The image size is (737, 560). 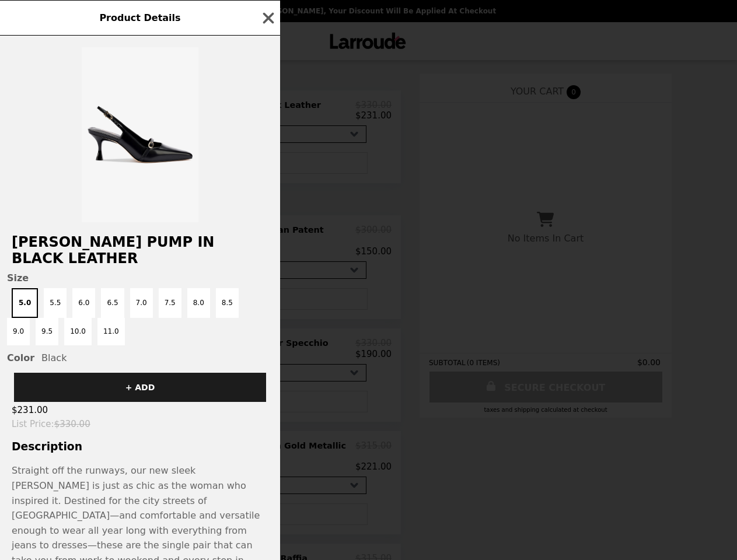 I want to click on button: 7.0, so click(x=141, y=303).